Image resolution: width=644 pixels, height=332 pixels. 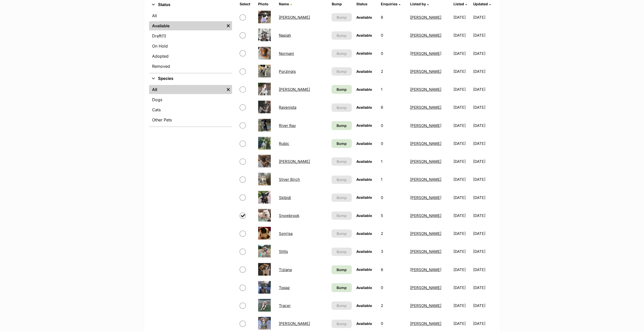 What do you see at coordinates (285, 269) in the screenshot?
I see `a: Tiziana` at bounding box center [285, 269].